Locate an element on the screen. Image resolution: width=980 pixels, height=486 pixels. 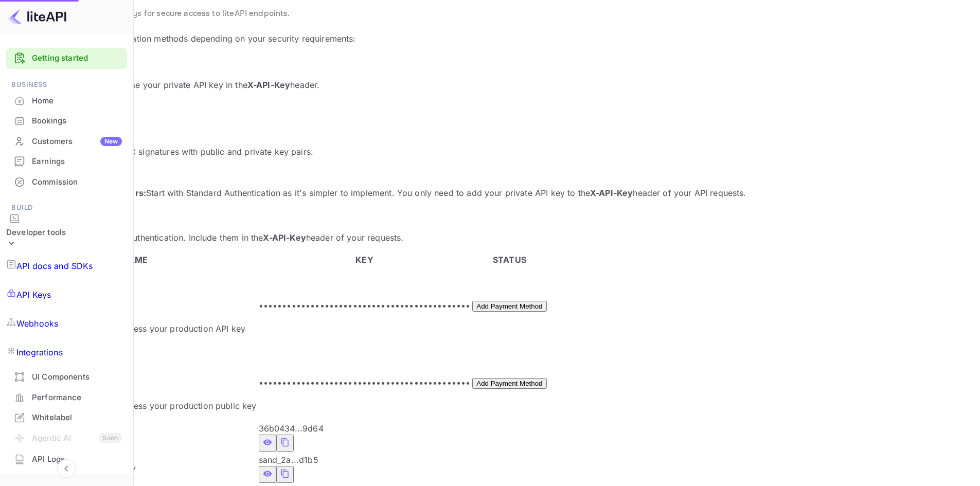
div: API docs and SDKs is located at coordinates (67, 266).